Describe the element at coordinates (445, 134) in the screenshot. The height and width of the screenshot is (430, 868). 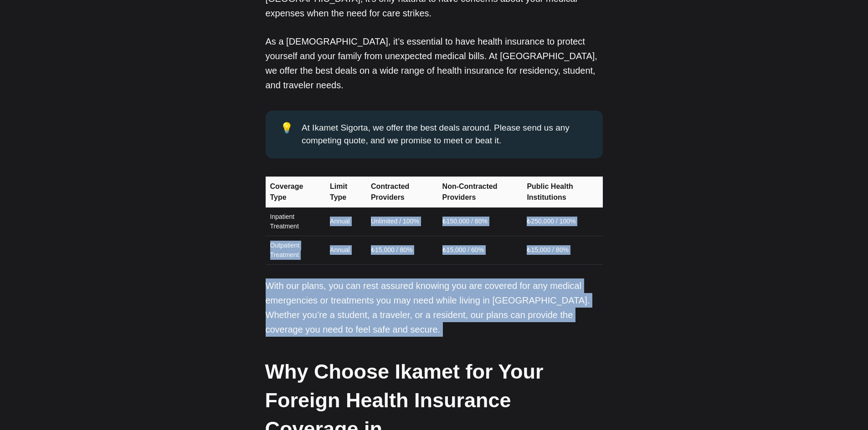
I see `div: At Ikamet Sigorta, we offer the best deals around. Please send us any competing quote, and we pro...` at that location.